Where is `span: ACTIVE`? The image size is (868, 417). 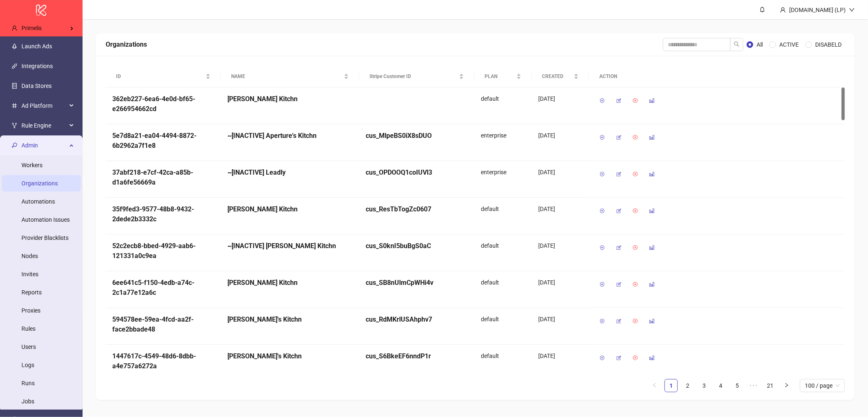 span: ACTIVE is located at coordinates (789, 45).